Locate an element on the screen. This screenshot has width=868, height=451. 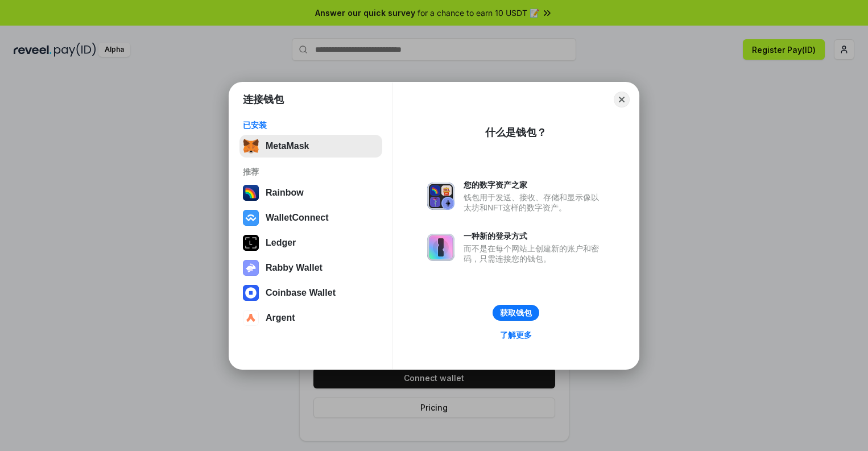
div: 推荐 is located at coordinates (311, 171).